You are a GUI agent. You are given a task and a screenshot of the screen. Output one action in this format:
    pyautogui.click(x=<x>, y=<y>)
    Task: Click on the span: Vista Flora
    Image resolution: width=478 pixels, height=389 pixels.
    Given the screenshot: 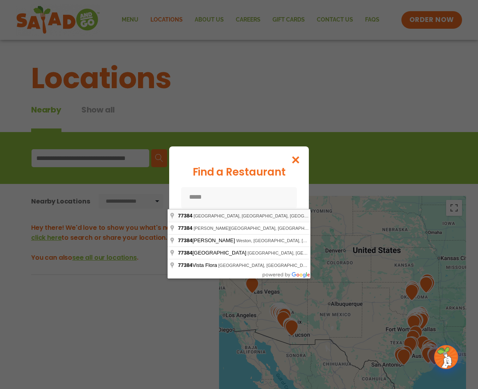 What is the action you would take?
    pyautogui.click(x=198, y=265)
    